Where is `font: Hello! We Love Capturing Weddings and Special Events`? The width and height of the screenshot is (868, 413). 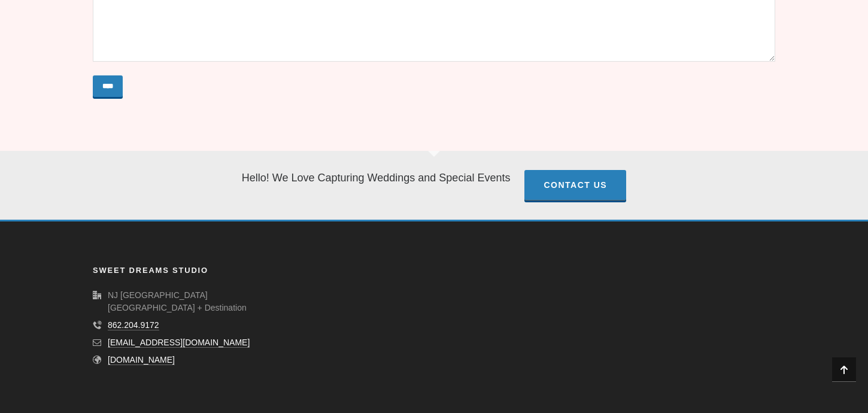 font: Hello! We Love Capturing Weddings and Special Events is located at coordinates (376, 178).